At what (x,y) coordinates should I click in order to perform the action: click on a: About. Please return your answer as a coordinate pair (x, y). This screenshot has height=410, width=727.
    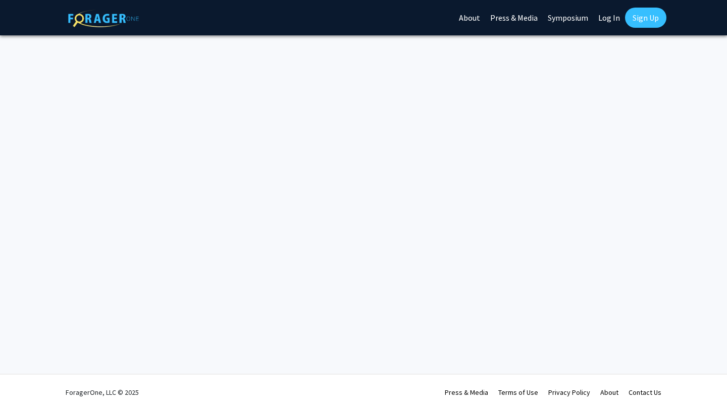
    Looking at the image, I should click on (609, 392).